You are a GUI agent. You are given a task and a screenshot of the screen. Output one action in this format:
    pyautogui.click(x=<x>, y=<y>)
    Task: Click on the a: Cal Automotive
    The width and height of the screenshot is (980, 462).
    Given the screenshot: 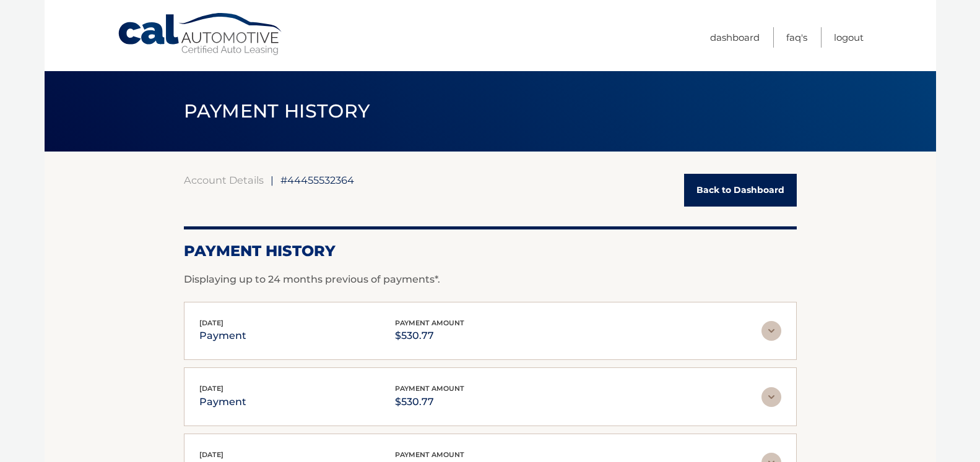 What is the action you would take?
    pyautogui.click(x=200, y=34)
    